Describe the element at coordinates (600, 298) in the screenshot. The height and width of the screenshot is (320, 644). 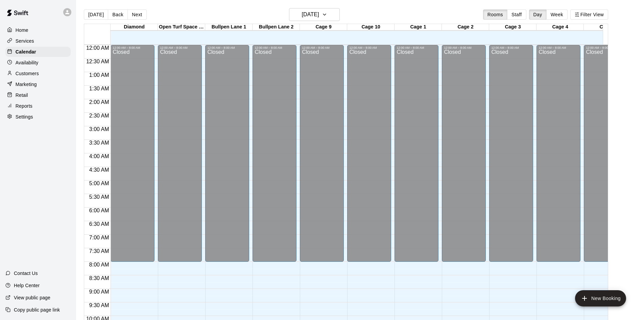
I see `button: add` at that location.